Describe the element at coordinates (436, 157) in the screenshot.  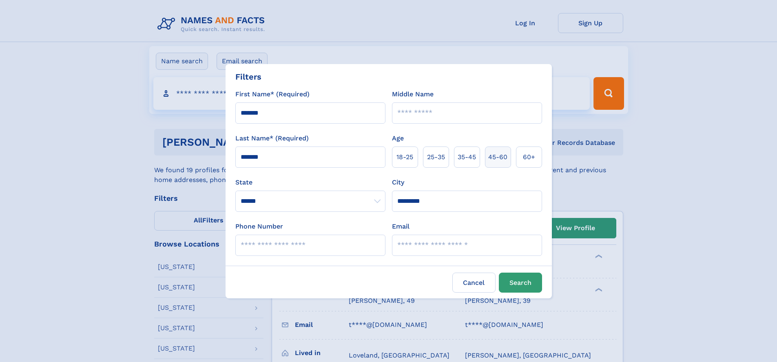
I see `span: 25‑35` at that location.